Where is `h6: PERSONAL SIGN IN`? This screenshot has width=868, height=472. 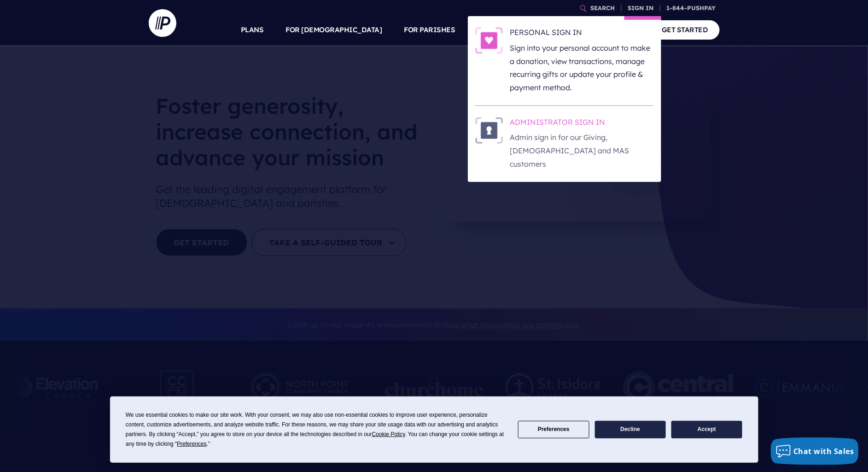
h6: PERSONAL SIGN IN is located at coordinates (582, 34).